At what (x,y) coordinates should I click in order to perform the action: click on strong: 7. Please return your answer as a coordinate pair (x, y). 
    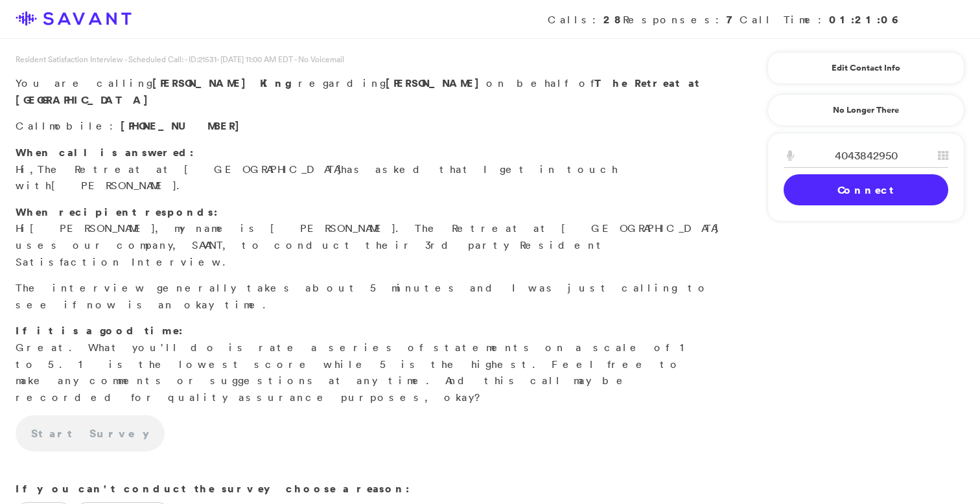
    Looking at the image, I should click on (733, 19).